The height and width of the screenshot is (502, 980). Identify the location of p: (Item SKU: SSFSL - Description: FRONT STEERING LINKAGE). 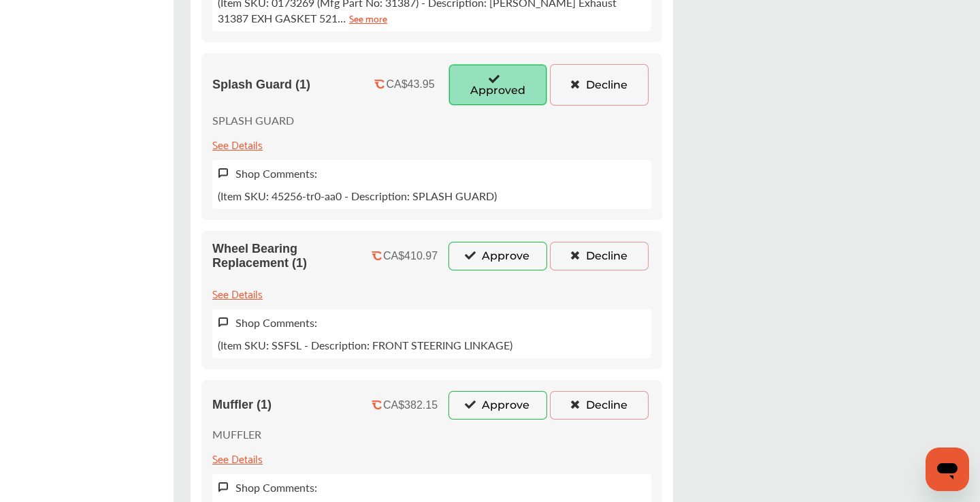
(365, 344).